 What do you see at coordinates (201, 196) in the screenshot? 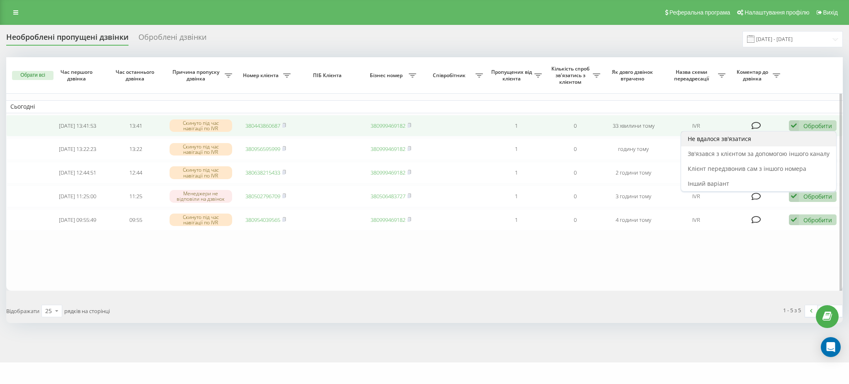
I see `div: Менеджери не відповіли на дзвінок` at bounding box center [201, 196].